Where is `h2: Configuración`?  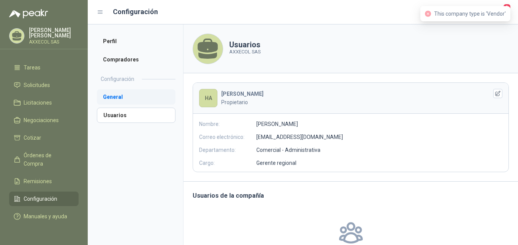
h2: Configuración is located at coordinates (118, 79).